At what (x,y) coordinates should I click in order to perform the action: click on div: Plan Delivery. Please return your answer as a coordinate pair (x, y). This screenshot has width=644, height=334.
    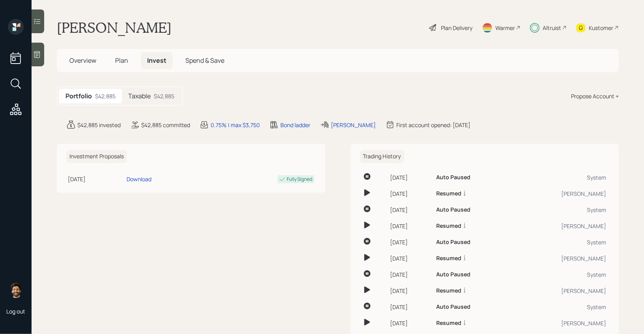
    Looking at the image, I should click on (457, 28).